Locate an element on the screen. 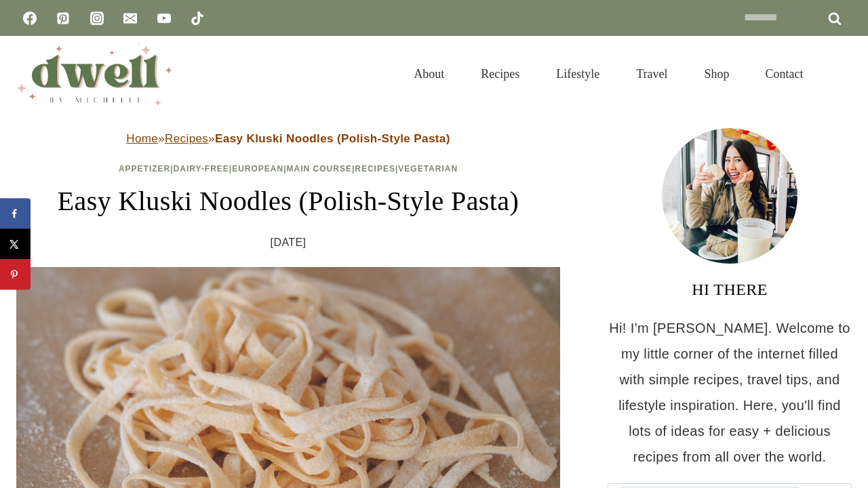 Image resolution: width=868 pixels, height=488 pixels. a: TikTok is located at coordinates (198, 18).